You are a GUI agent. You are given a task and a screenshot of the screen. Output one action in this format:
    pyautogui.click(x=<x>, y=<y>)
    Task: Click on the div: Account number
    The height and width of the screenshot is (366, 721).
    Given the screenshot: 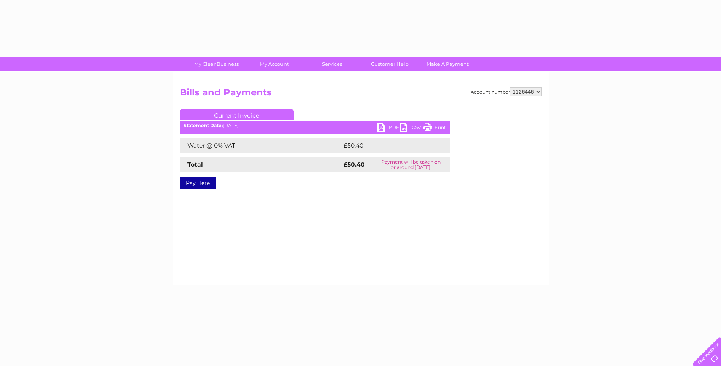 What is the action you would take?
    pyautogui.click(x=506, y=92)
    